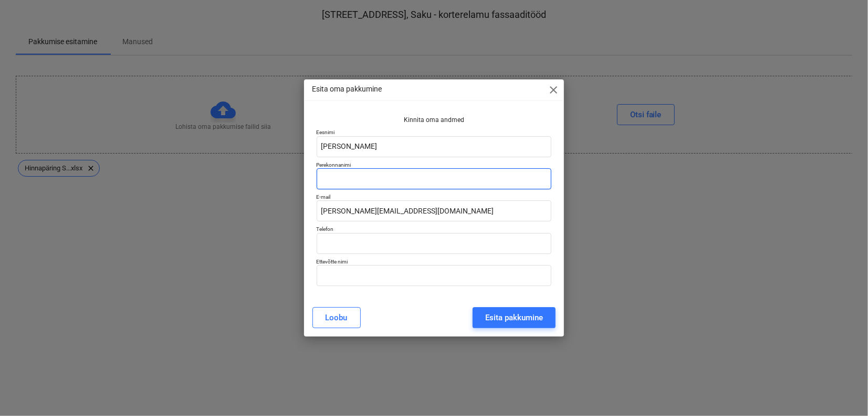 The width and height of the screenshot is (868, 416). I want to click on button: Loobu, so click(337, 318).